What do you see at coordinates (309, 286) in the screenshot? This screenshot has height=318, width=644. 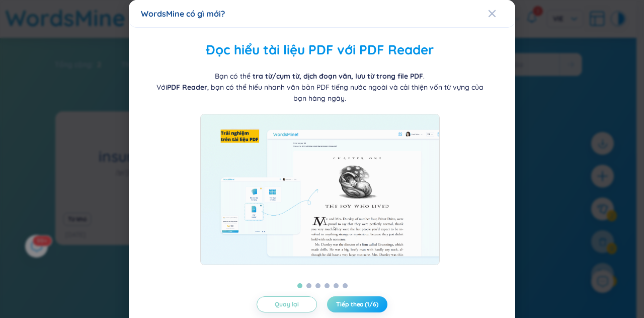 I see `button: 2` at bounding box center [309, 286].